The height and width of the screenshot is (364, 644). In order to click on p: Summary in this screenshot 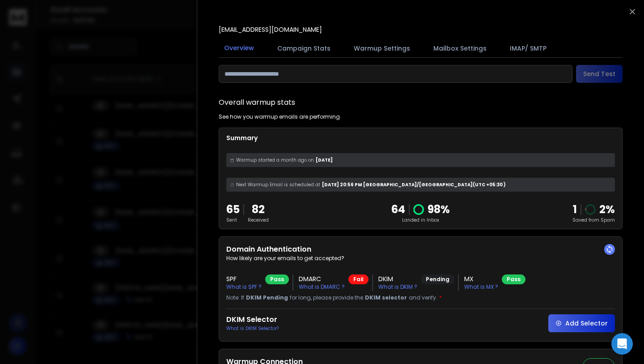, I will do `click(420, 138)`.